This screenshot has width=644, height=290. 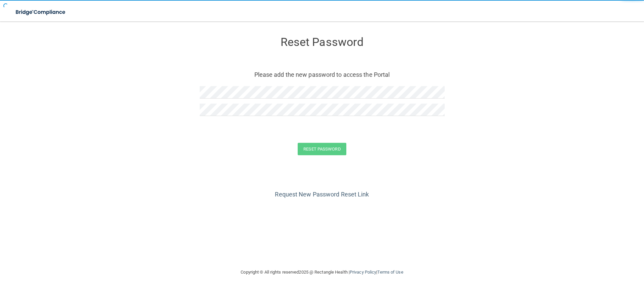 I want to click on img: bridge_compliance_login_screen.278c3ca4.svg, so click(x=41, y=12).